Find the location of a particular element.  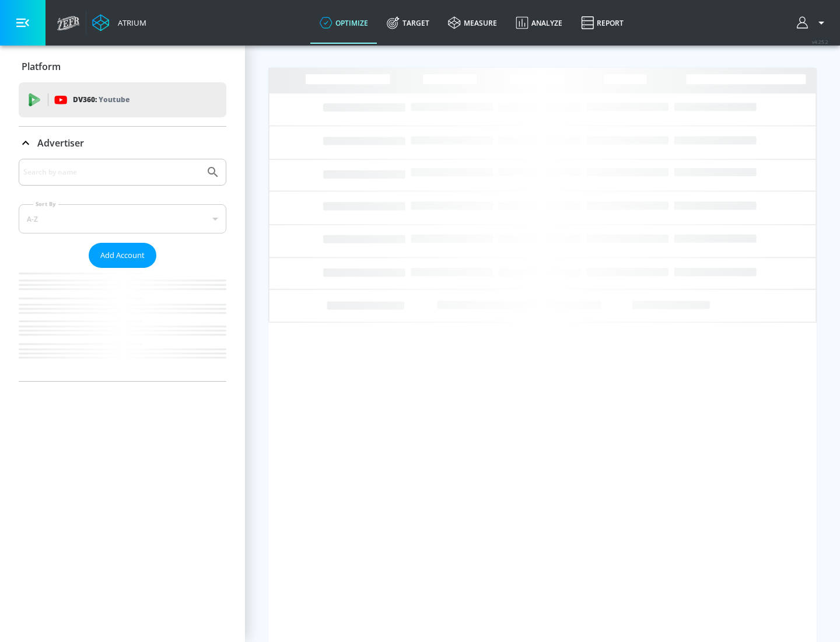

span: Add Account is located at coordinates (123, 255).